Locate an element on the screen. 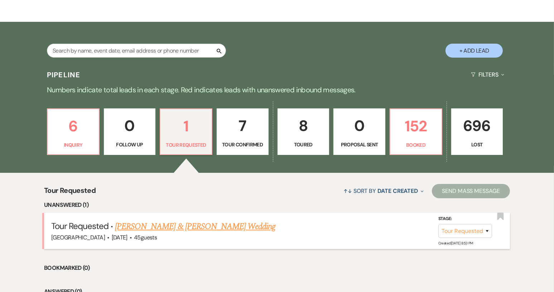 The image size is (554, 292). p: Toured is located at coordinates (303, 145).